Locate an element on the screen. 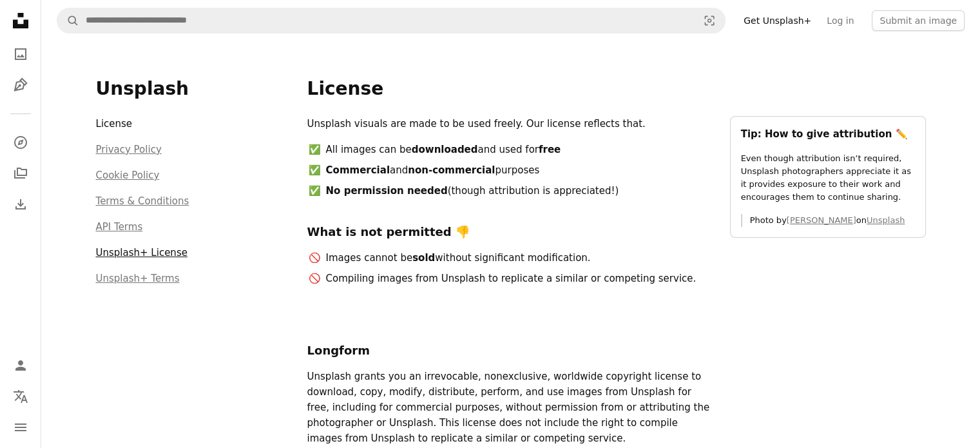  strong: free is located at coordinates (550, 150).